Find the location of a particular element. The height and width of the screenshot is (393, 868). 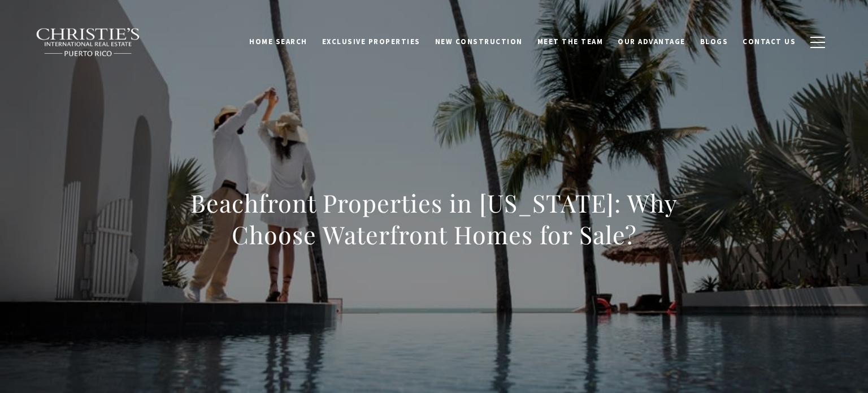

a: Our Advantage is located at coordinates (652, 42).